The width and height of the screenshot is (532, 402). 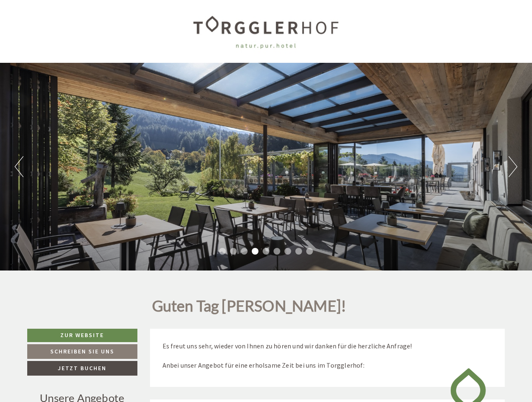 I want to click on a: Zur Website, so click(x=82, y=335).